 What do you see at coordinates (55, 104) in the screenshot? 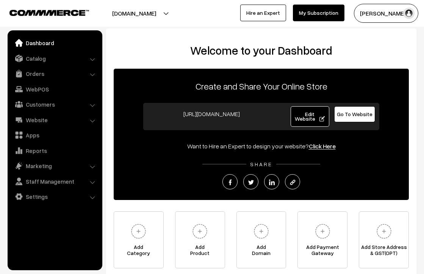
I see `a: Customers` at bounding box center [55, 104].